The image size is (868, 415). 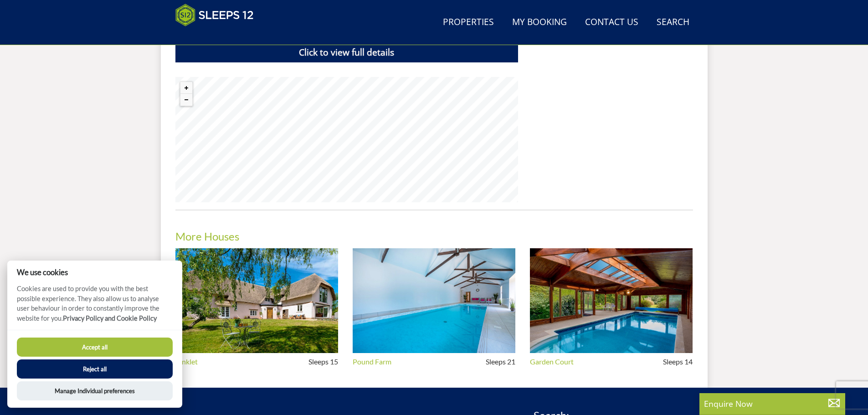 I want to click on button: Zoom in, so click(x=186, y=88).